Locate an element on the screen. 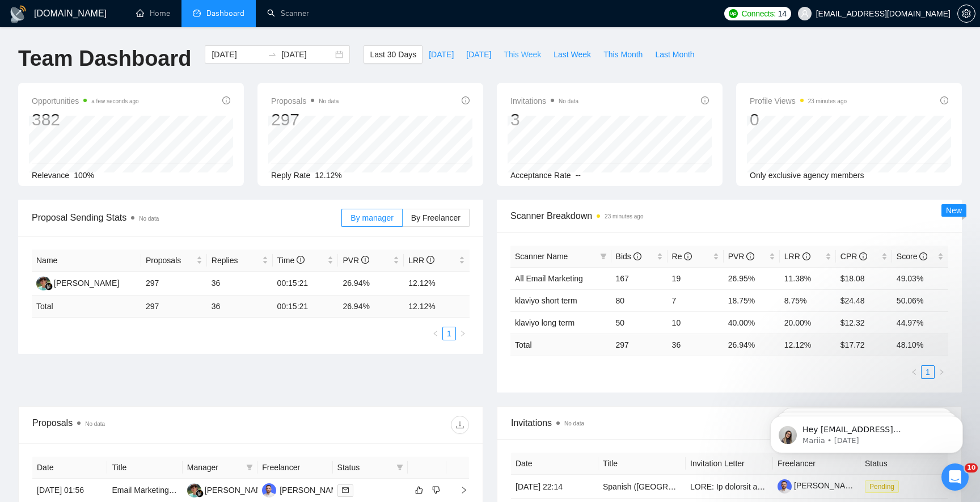 The width and height of the screenshot is (980, 502). a: 1 is located at coordinates (928, 373).